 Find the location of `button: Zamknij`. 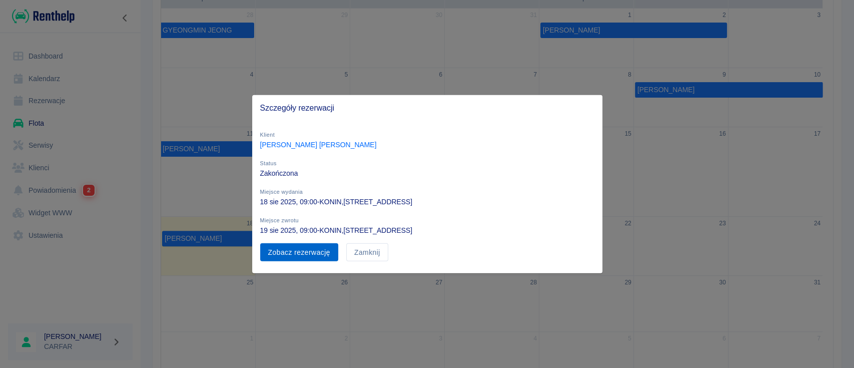

button: Zamknij is located at coordinates (367, 252).